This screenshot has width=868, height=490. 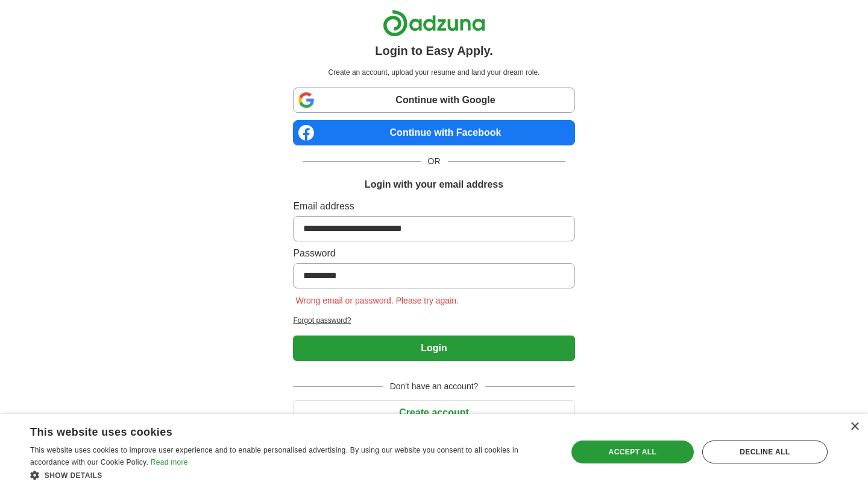 What do you see at coordinates (274, 456) in the screenshot?
I see `span: This website uses cookies to improve user experience and to enable personalised advertising. By u...` at bounding box center [274, 456].